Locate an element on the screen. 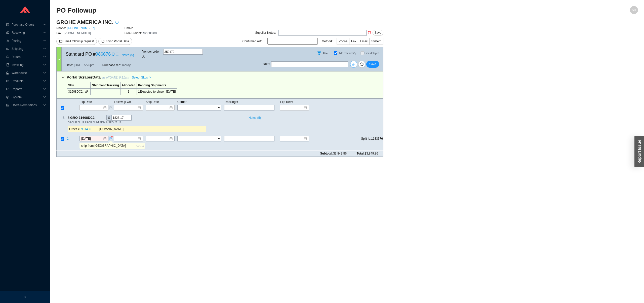  span: left is located at coordinates (25, 297).